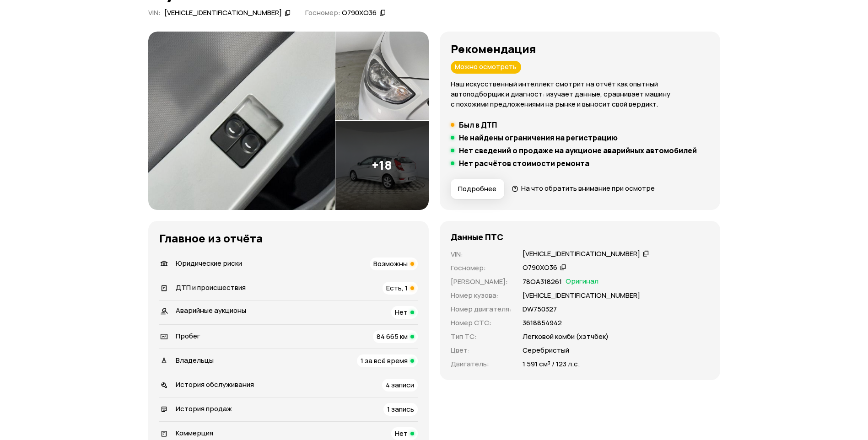 The height and width of the screenshot is (440, 868). What do you see at coordinates (540, 309) in the screenshot?
I see `p: DW750327` at bounding box center [540, 309].